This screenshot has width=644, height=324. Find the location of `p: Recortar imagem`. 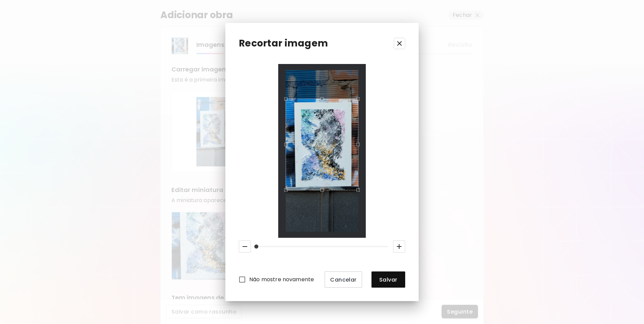

p: Recortar imagem is located at coordinates (283, 44).